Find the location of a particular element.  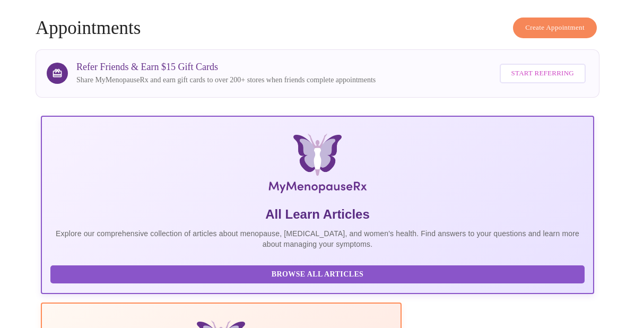

h4: Appointments is located at coordinates (317, 28).